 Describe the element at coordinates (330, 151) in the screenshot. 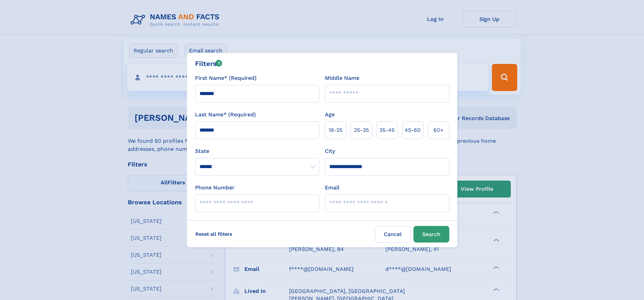

I see `label: City` at that location.